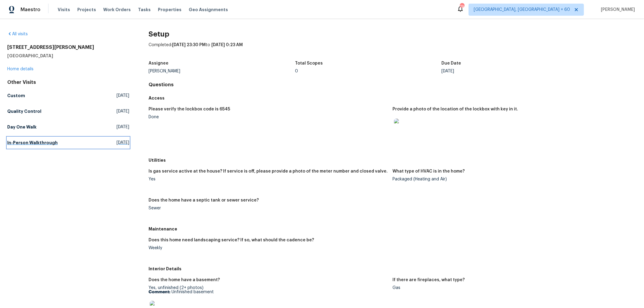 The width and height of the screenshot is (644, 308). What do you see at coordinates (309, 63) in the screenshot?
I see `h5: Total Scopes` at bounding box center [309, 63].